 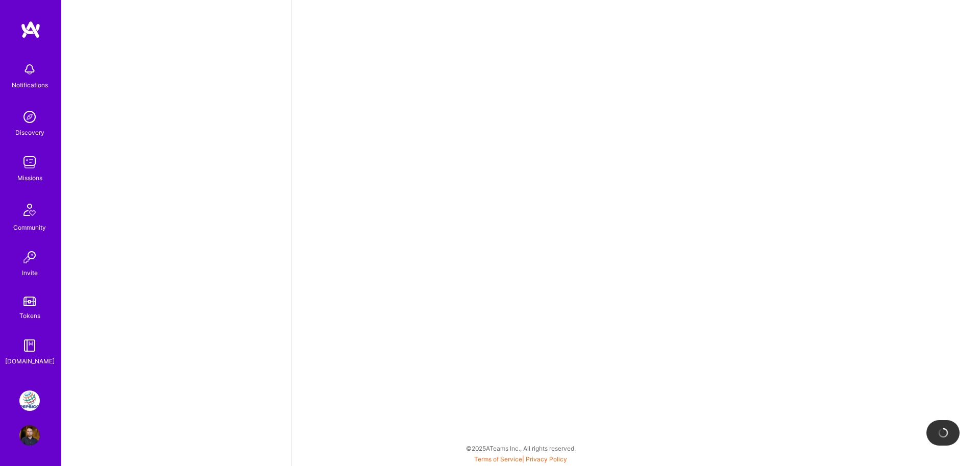 What do you see at coordinates (30, 228) in the screenshot?
I see `div: Community` at bounding box center [30, 228].